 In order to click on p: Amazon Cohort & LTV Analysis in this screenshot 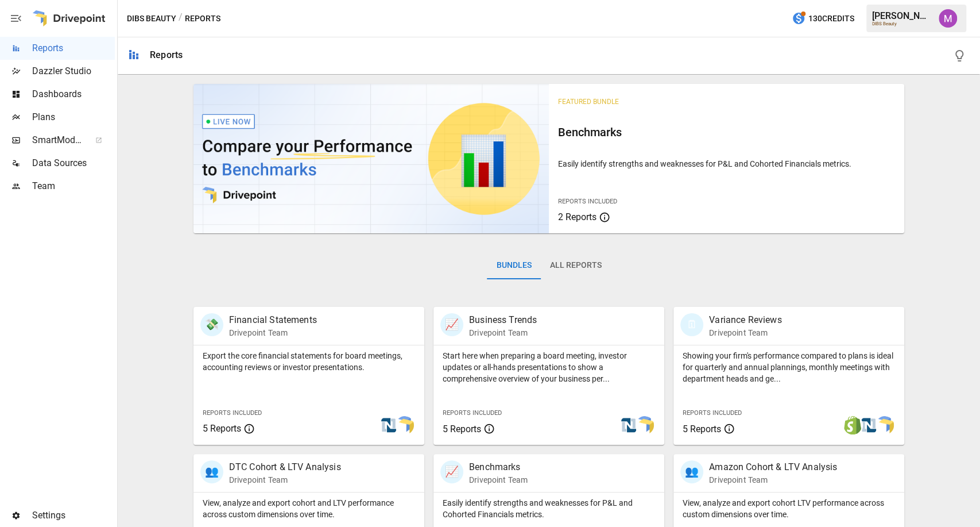, I will do `click(773, 467)`.